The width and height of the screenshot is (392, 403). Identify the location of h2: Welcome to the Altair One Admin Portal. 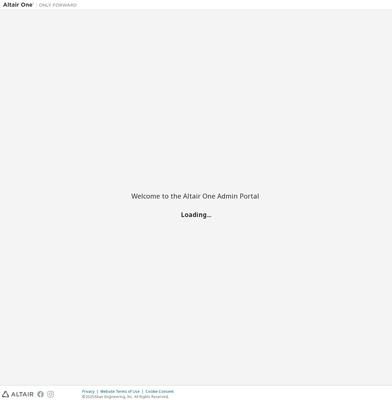
(196, 196).